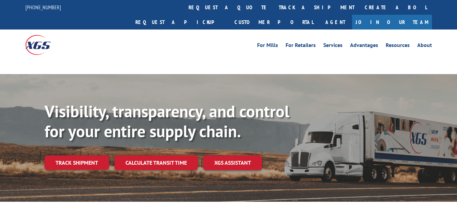 This screenshot has width=457, height=211. What do you see at coordinates (180, 22) in the screenshot?
I see `a: Request a pickup` at bounding box center [180, 22].